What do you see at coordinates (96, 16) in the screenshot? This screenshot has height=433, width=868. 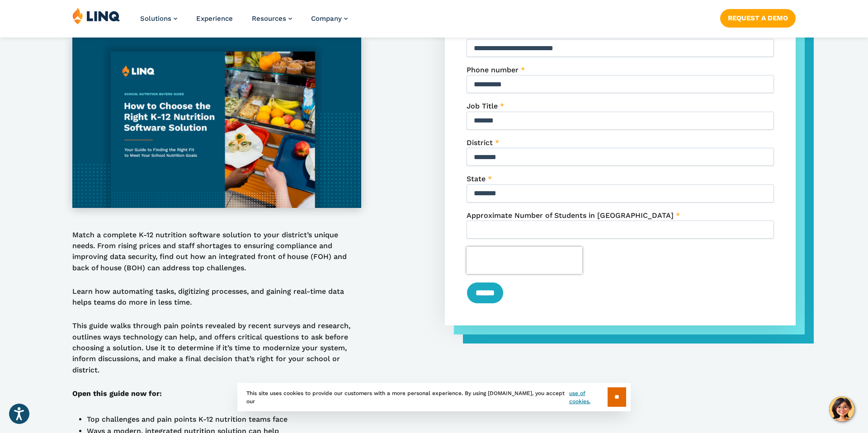 I see `img: LINQ | K‑12 Software` at bounding box center [96, 16].